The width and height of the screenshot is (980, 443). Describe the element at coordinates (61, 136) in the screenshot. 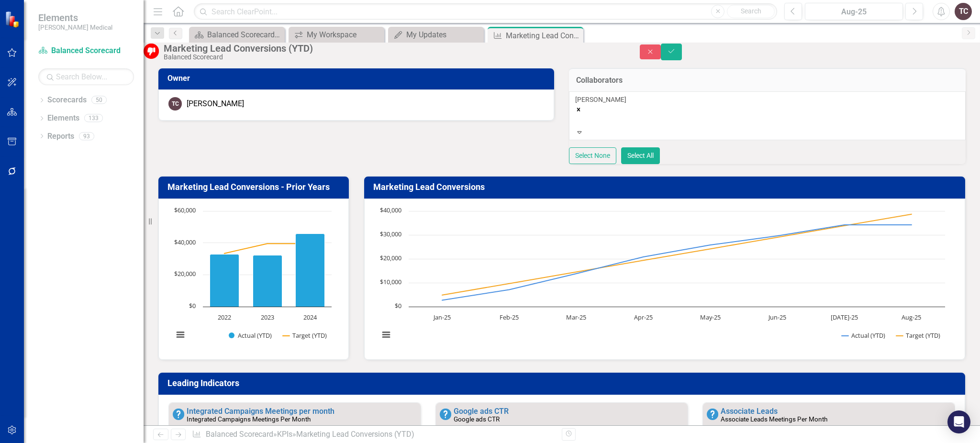

I see `a: Reports` at that location.